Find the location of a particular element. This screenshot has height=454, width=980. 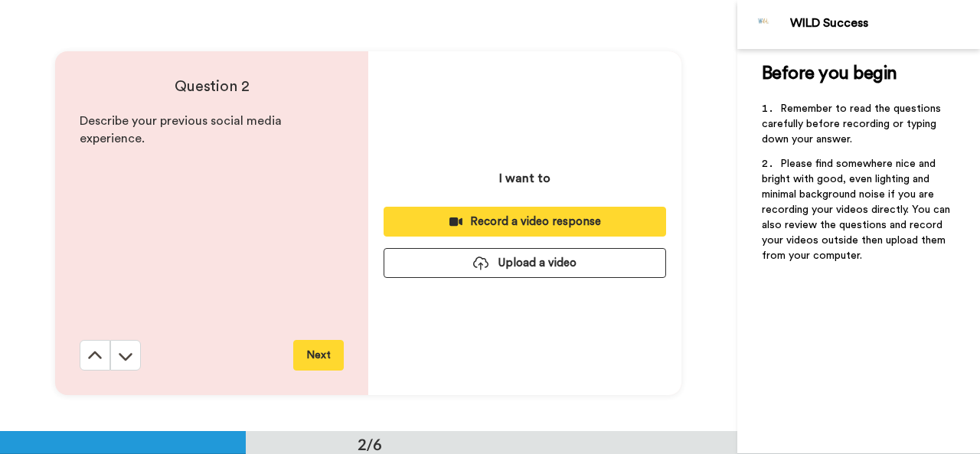

div: WILD Success is located at coordinates (885, 23).